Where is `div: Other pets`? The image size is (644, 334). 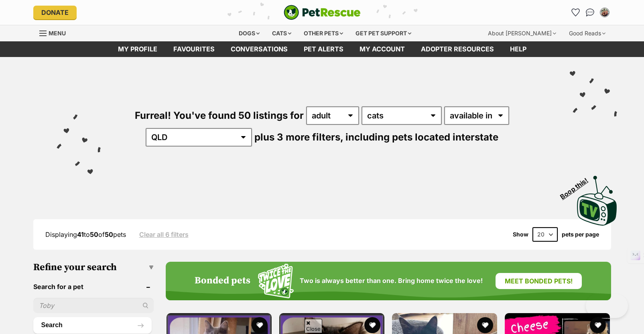
div: Other pets is located at coordinates (324, 33).